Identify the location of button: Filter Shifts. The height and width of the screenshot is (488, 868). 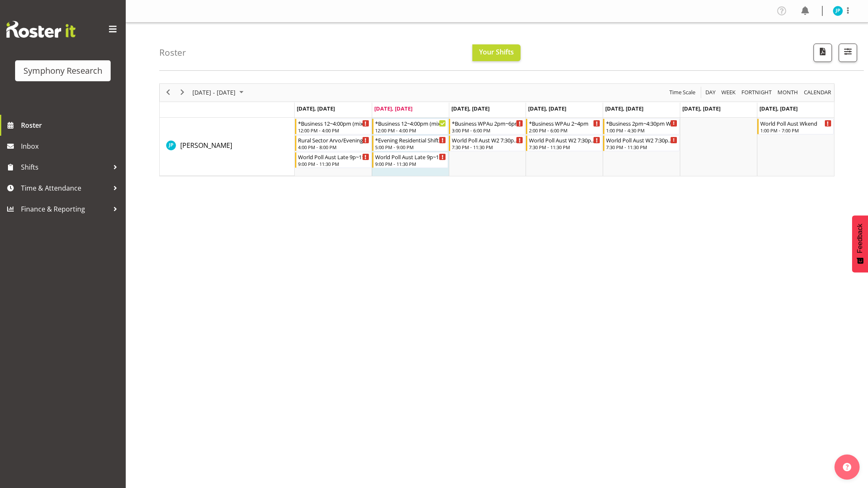
(848, 53).